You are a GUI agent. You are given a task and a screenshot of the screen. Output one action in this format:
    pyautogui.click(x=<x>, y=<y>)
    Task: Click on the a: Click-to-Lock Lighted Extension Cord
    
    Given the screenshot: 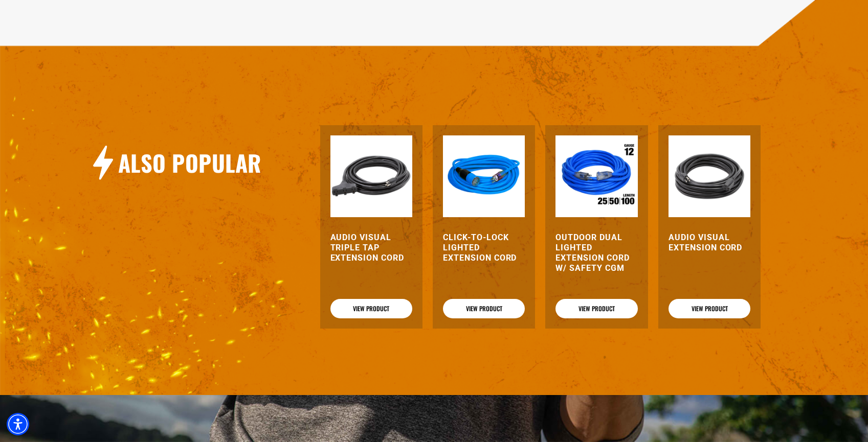 What is the action you would take?
    pyautogui.click(x=484, y=248)
    